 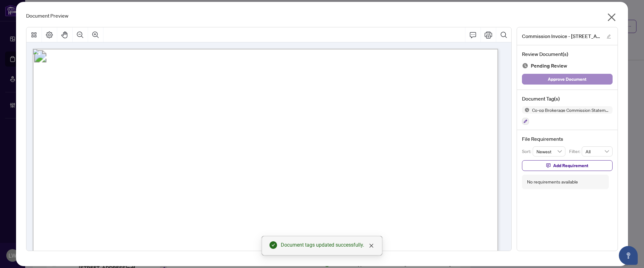 I want to click on button: Add Requirement, so click(x=567, y=166).